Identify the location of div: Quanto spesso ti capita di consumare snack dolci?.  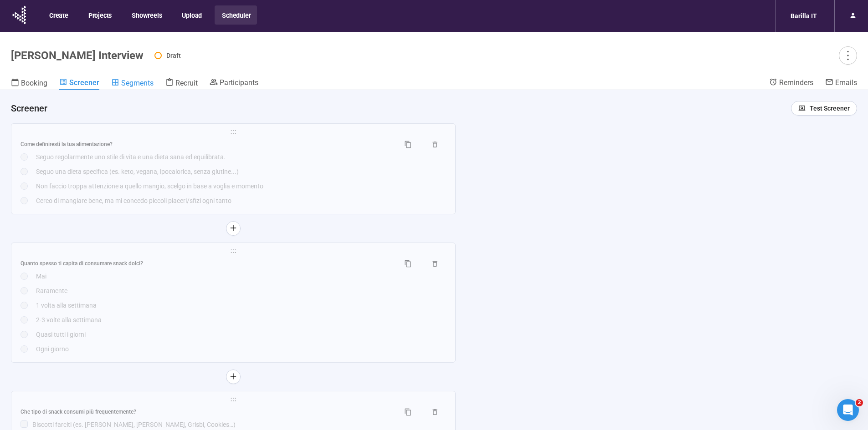
(206, 263).